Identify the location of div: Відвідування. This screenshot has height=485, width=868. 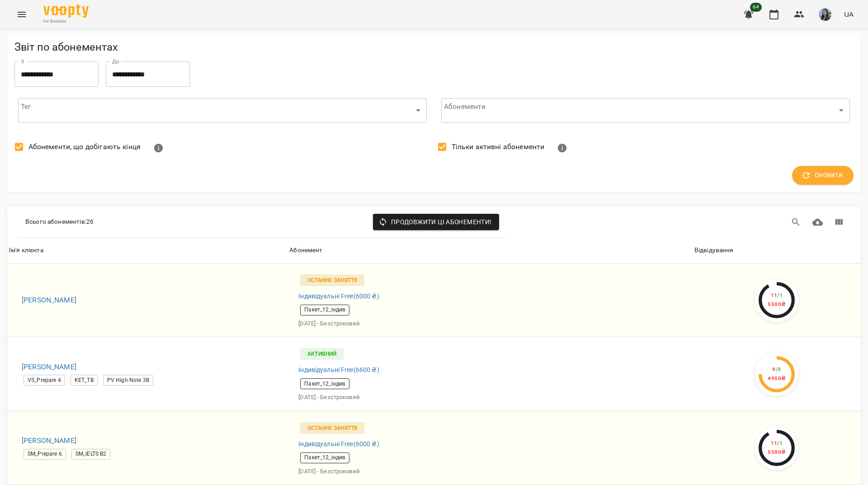
(714, 250).